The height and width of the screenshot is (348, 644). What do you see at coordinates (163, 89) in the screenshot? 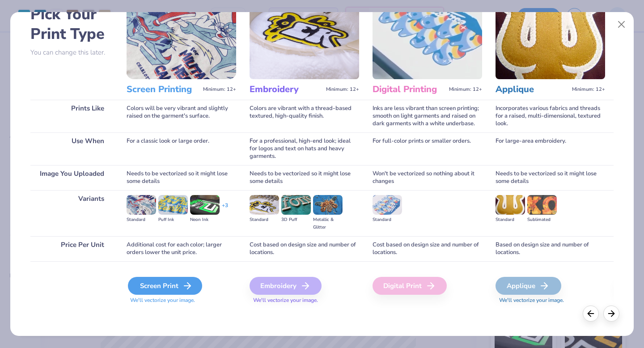
I see `h3: Screen Printing` at bounding box center [163, 89].